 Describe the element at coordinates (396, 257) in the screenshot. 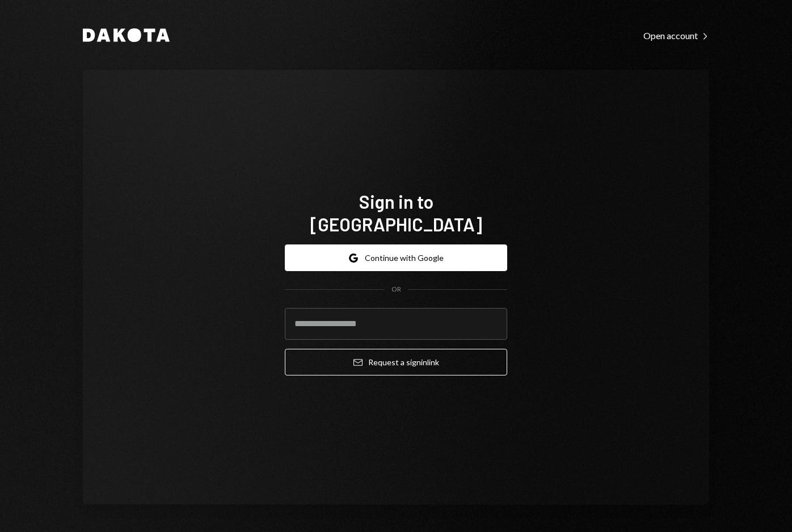

I see `button: Continue with Google` at that location.